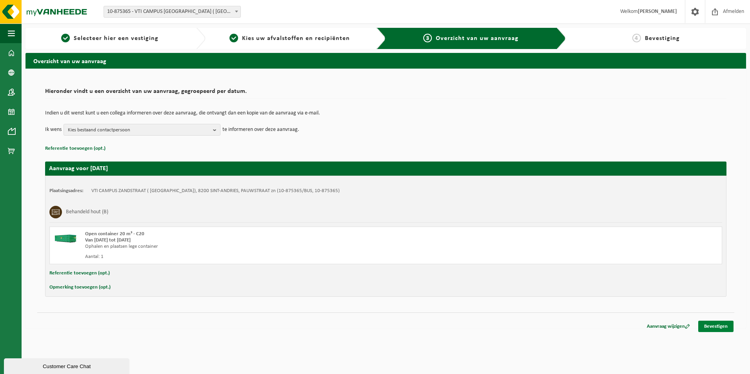 Image resolution: width=750 pixels, height=374 pixels. What do you see at coordinates (290, 38) in the screenshot?
I see `a: 2Kies uw afvalstoffen en recipiënten` at bounding box center [290, 38].